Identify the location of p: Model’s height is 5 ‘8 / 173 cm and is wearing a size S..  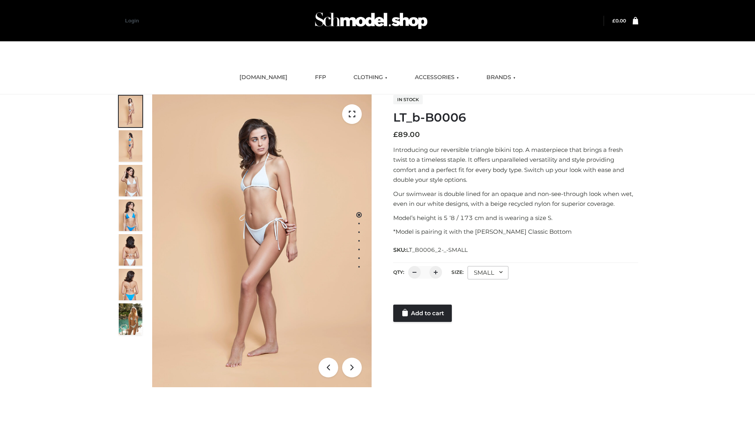
(515, 218).